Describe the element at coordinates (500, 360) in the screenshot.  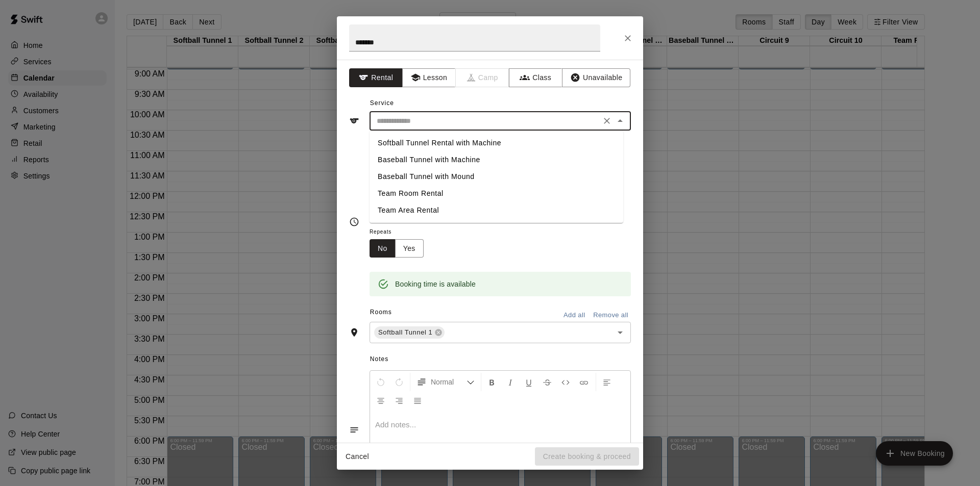
I see `span: Notes` at that location.